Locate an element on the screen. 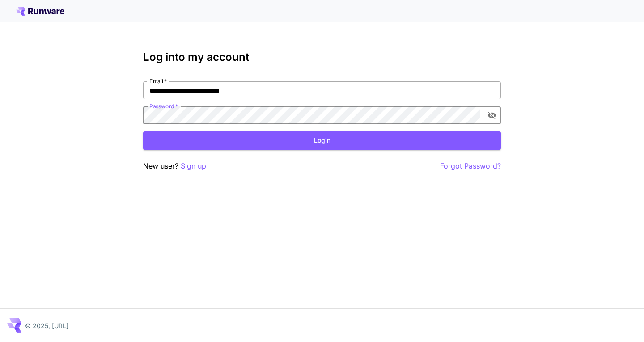 The height and width of the screenshot is (342, 644). button: toggle password visibility is located at coordinates (492, 115).